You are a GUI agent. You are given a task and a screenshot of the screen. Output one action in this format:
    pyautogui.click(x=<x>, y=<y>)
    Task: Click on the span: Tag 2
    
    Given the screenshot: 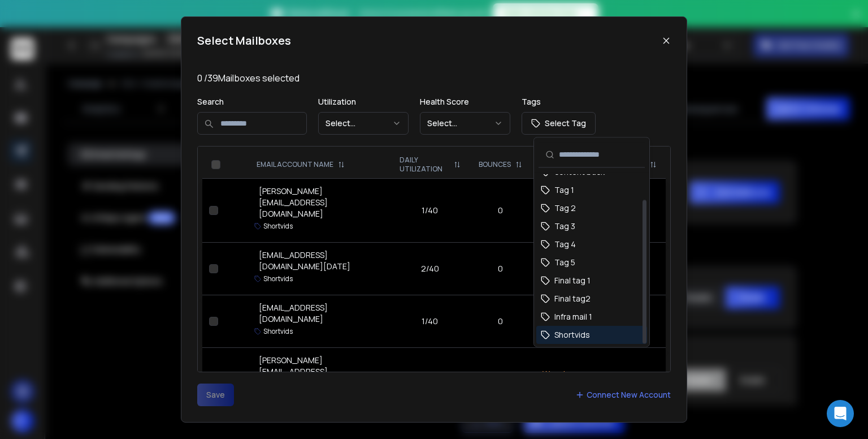 What is the action you would take?
    pyautogui.click(x=565, y=208)
    